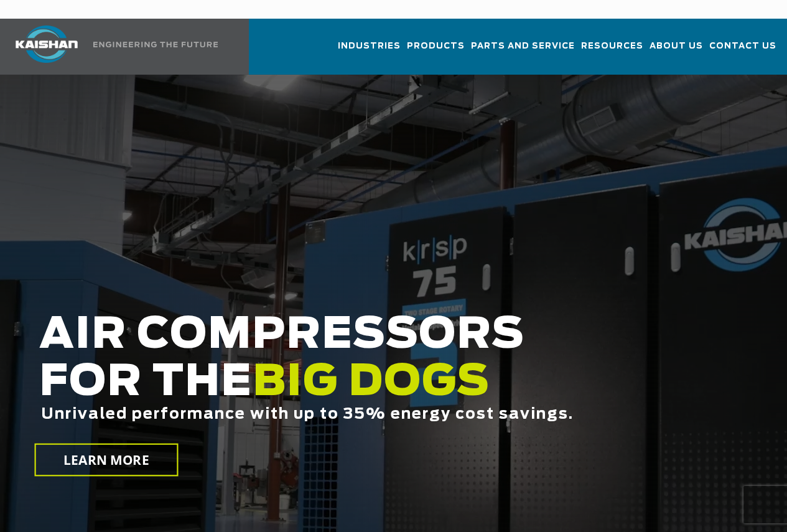  I want to click on span: About Us, so click(676, 46).